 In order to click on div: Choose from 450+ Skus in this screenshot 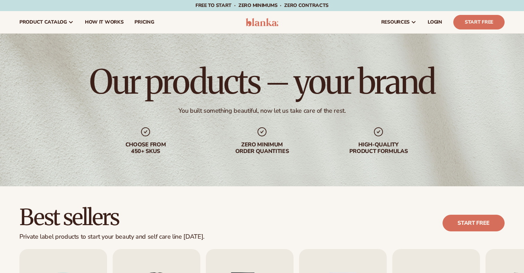, I will do `click(146, 148)`.